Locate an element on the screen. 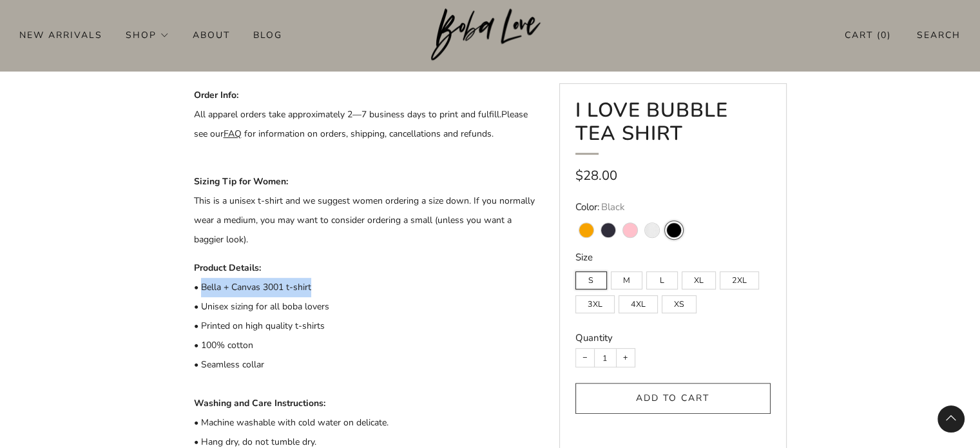 The height and width of the screenshot is (448, 980). back-to-top-button: Back to top is located at coordinates (951, 419).